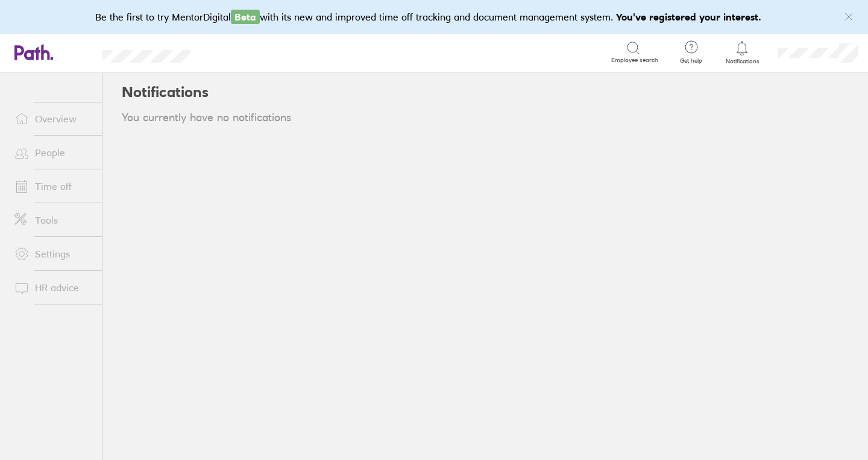  What do you see at coordinates (53, 220) in the screenshot?
I see `a: Tools` at bounding box center [53, 220].